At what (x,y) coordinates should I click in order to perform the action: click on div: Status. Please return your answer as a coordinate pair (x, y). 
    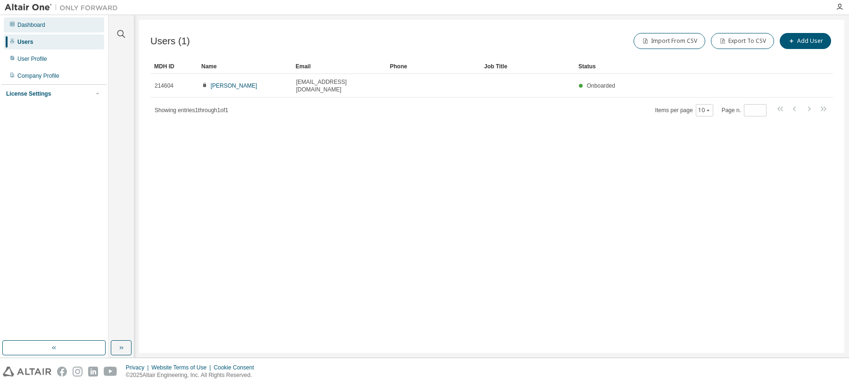
    Looking at the image, I should click on (681, 66).